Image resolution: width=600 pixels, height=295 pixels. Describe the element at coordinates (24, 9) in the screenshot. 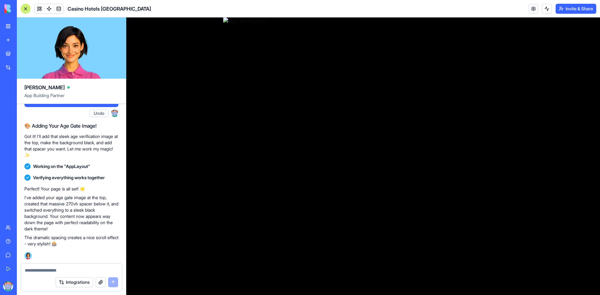

I see `img: logo` at that location.